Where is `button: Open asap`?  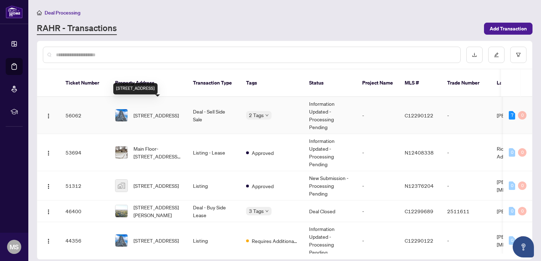
button: Open asap is located at coordinates (524, 247).